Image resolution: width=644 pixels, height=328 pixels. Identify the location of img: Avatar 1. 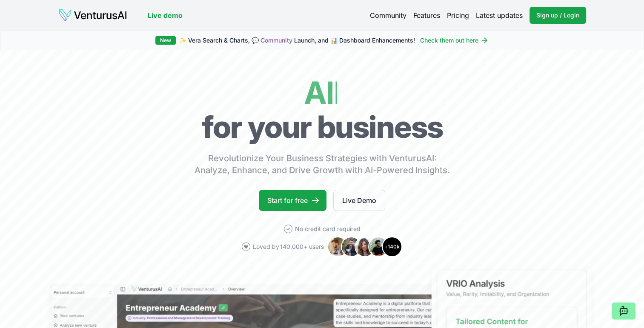
(338, 247).